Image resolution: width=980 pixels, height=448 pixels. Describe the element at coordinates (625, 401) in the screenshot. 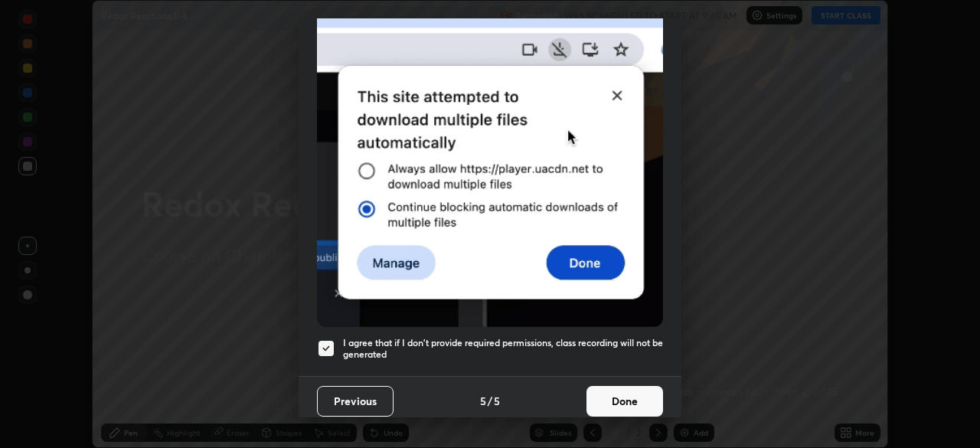

I see `button: Done` at that location.